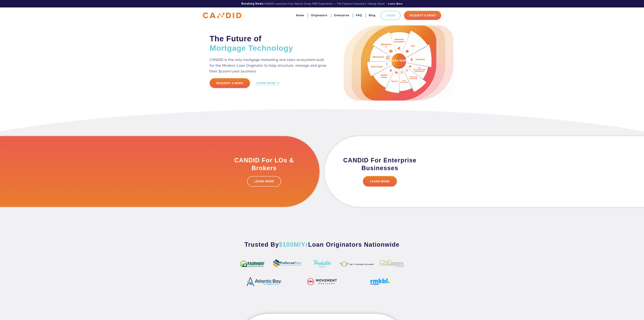 Image resolution: width=644 pixels, height=320 pixels. I want to click on a: Login, so click(390, 15).